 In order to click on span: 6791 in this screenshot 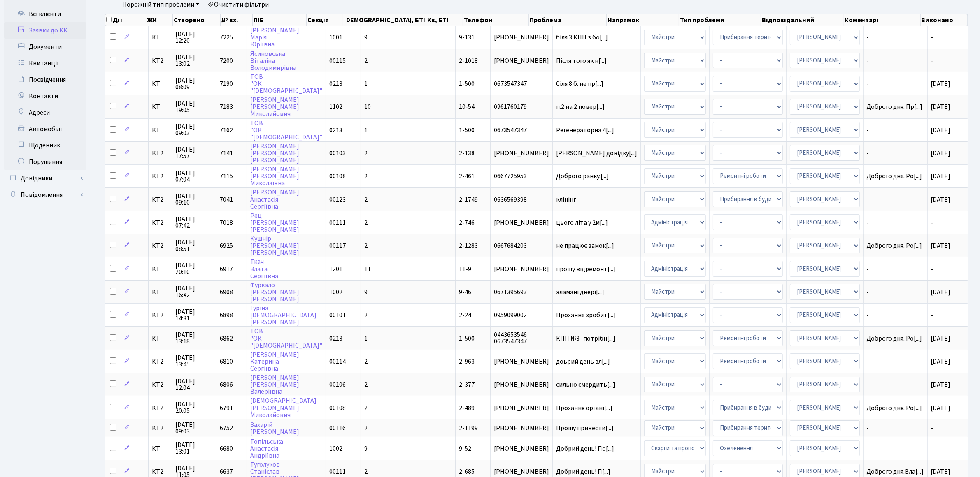, I will do `click(226, 408)`.